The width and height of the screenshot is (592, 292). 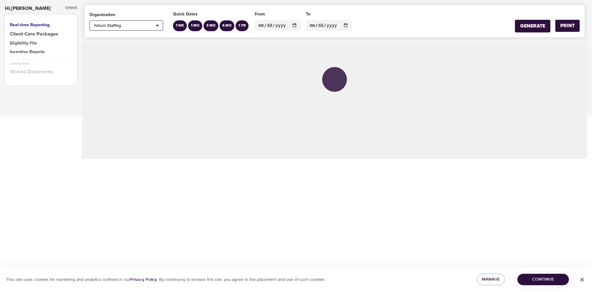 I want to click on button: 6 MO, so click(x=227, y=26).